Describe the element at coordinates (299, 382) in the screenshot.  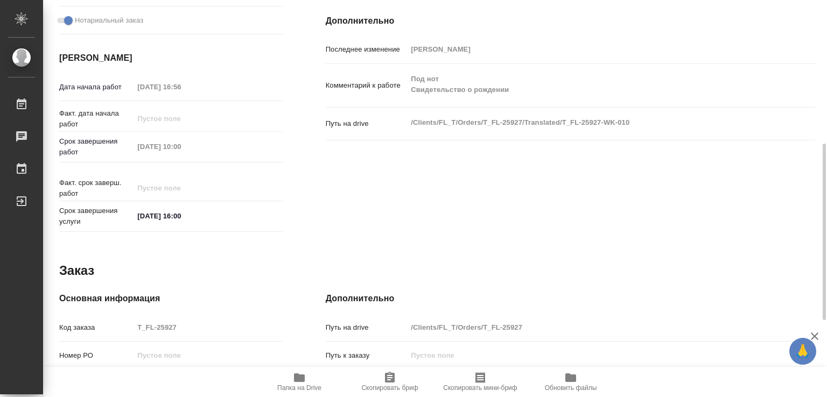
I see `button: Папка на Drive` at that location.